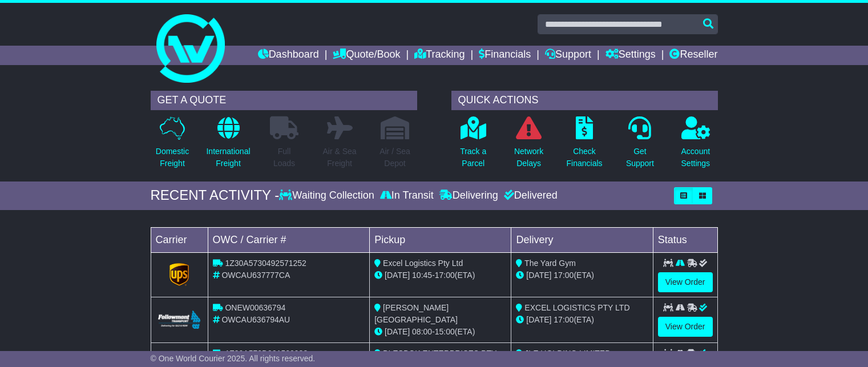 This screenshot has height=367, width=868. I want to click on p: Account Settings, so click(696, 158).